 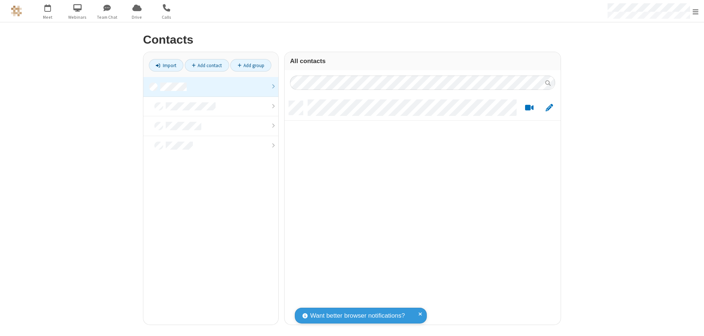 I want to click on h3: All contacts, so click(x=422, y=61).